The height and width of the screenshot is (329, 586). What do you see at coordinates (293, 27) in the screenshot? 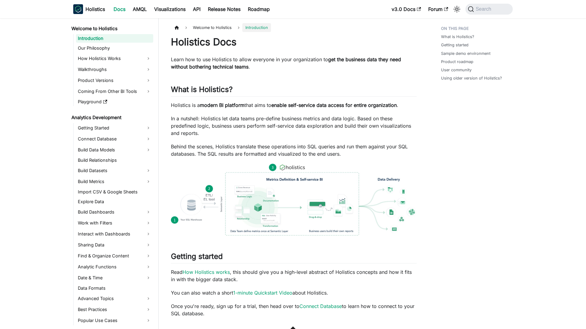
I see `nav: Breadcrumbs` at bounding box center [293, 27].